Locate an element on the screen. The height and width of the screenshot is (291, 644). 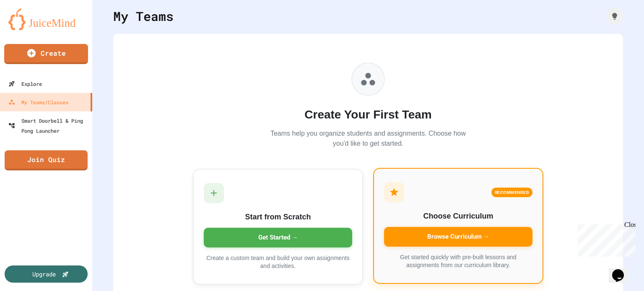
div: Explore is located at coordinates (25, 84).